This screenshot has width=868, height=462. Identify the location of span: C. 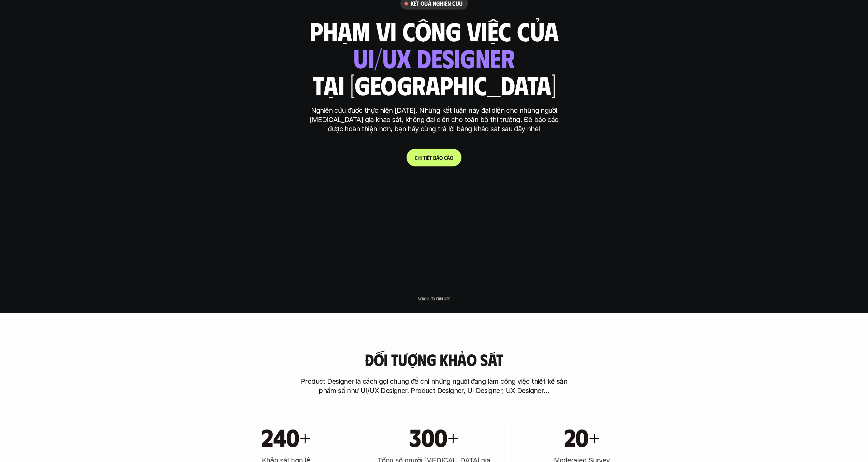
(416, 157).